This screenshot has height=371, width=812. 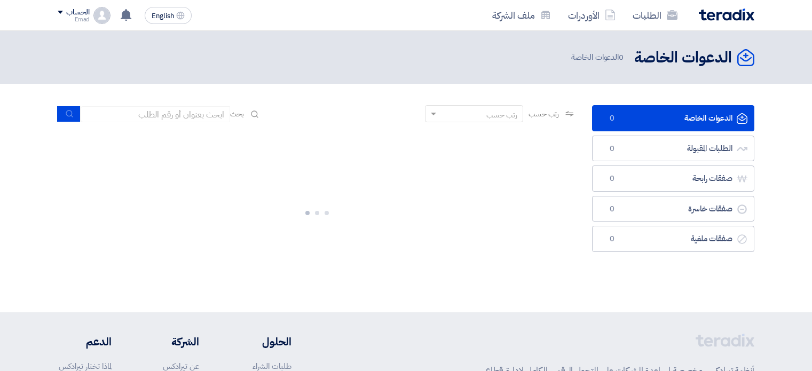 What do you see at coordinates (102, 15) in the screenshot?
I see `img: profile_test.png` at bounding box center [102, 15].